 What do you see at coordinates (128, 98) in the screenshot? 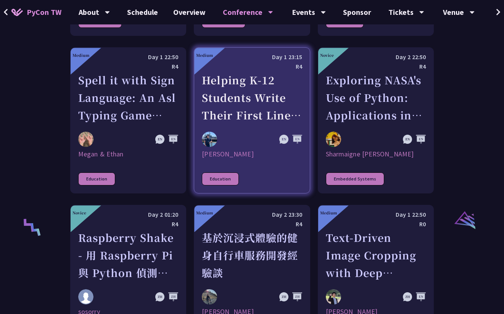
I see `div: Spell it with Sign Language: An Asl Typing Game with MediaPipe` at bounding box center [128, 98].